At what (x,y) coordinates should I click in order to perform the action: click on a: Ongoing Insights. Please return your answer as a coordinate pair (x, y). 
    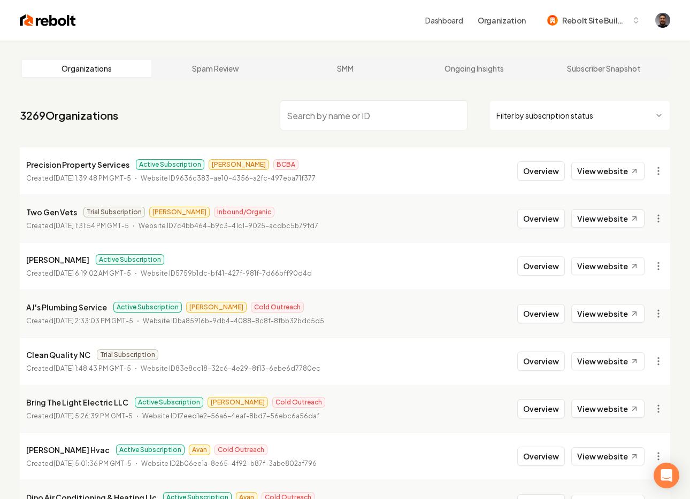
    Looking at the image, I should click on (474, 68).